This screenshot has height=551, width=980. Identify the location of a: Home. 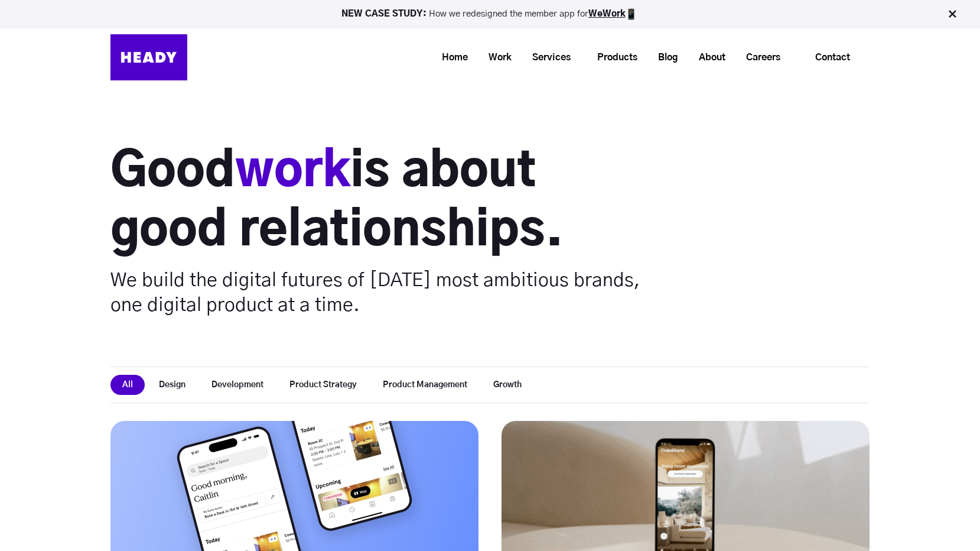
(450, 58).